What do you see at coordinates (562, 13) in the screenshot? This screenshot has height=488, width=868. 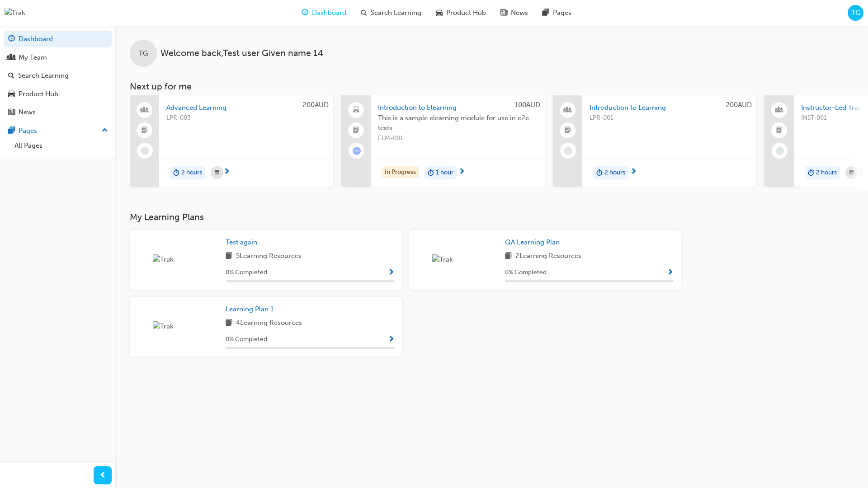 I see `span: Pages` at bounding box center [562, 13].